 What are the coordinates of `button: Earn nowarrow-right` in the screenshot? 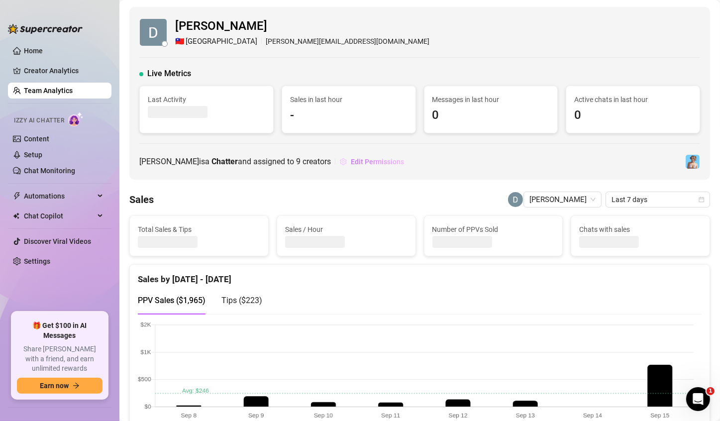 It's located at (60, 385).